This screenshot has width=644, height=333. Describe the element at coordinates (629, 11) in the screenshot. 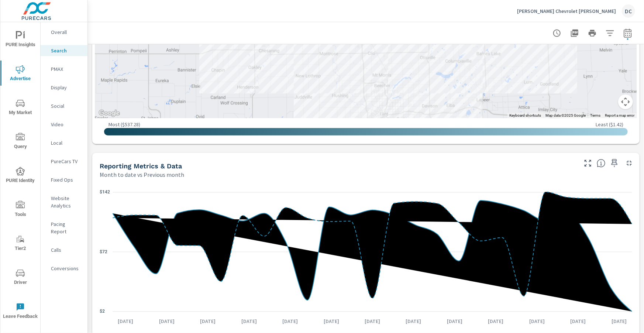

I see `div: DC` at that location.